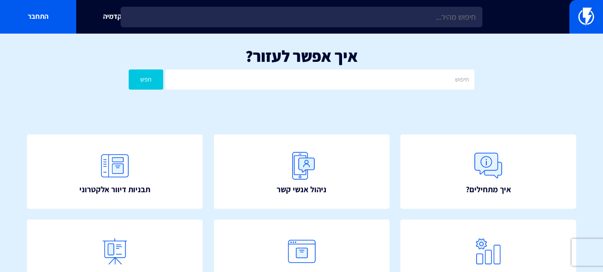 The image size is (603, 272). Describe the element at coordinates (489, 190) in the screenshot. I see `span: איך מתחילים?` at that location.